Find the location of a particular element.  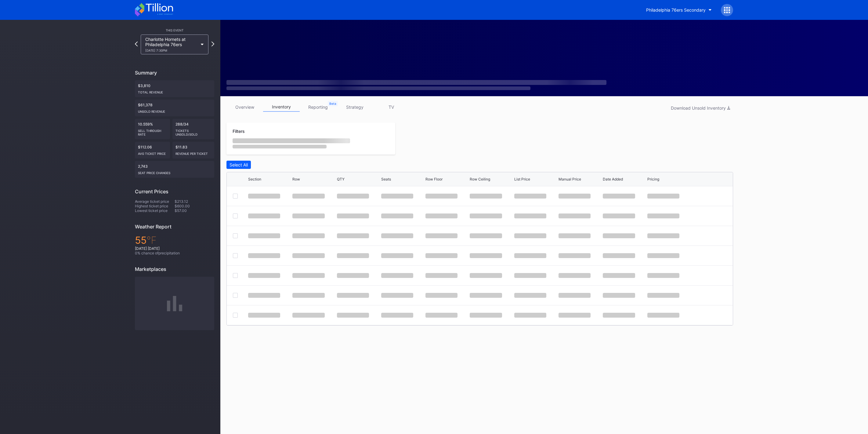

div: Pricing is located at coordinates (653, 179).